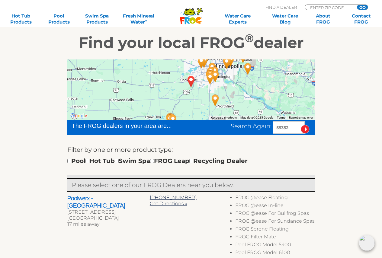  What do you see at coordinates (83, 224) in the screenshot?
I see `span: 17 miles away` at bounding box center [83, 224].